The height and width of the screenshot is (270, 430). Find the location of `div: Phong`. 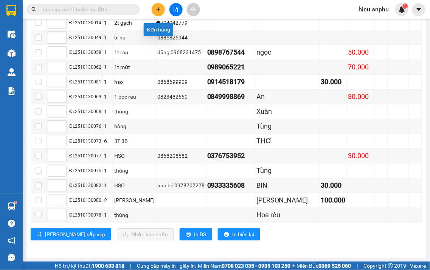

div: Phong is located at coordinates (37, 28).